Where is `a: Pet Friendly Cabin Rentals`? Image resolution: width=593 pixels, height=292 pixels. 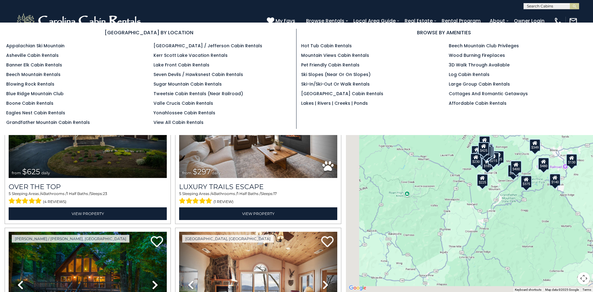
a: Pet Friendly Cabin Rentals is located at coordinates (330, 65).